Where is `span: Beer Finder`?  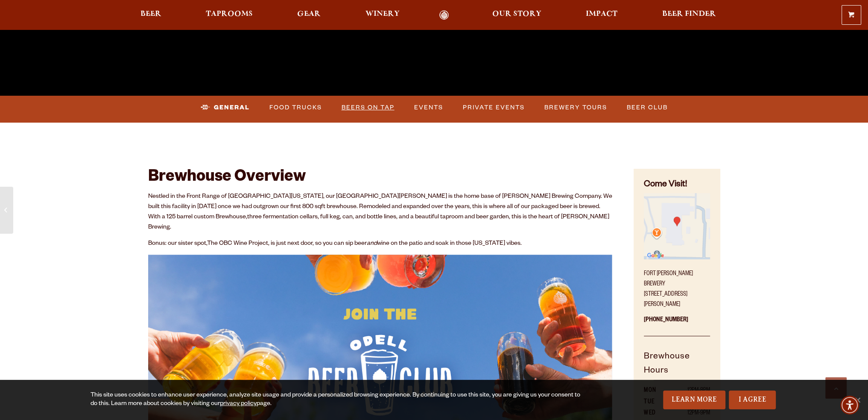
span: Beer Finder is located at coordinates (689, 14).